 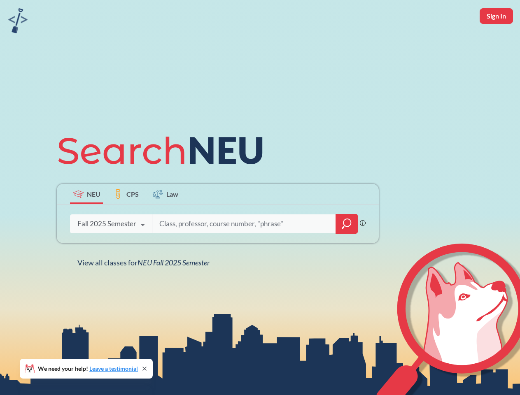 What do you see at coordinates (173, 263) in the screenshot?
I see `span: NEU Fall 2025 Semester` at bounding box center [173, 263].